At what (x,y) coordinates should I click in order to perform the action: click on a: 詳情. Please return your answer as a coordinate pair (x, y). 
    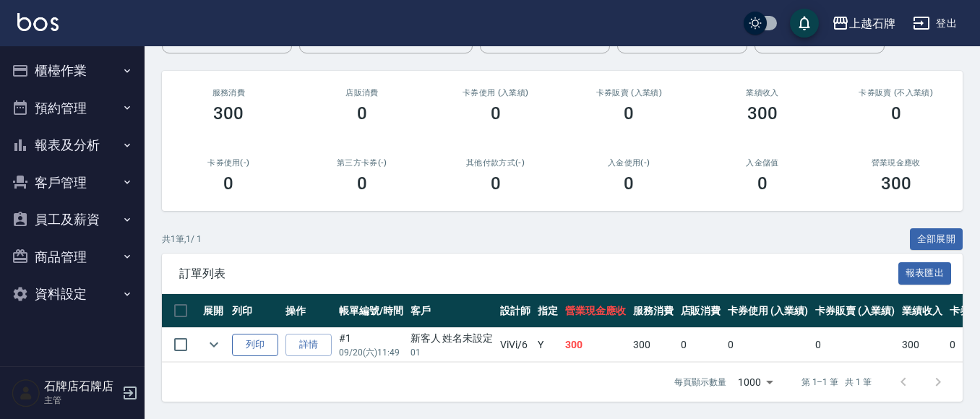
    Looking at the image, I should click on (308, 345).